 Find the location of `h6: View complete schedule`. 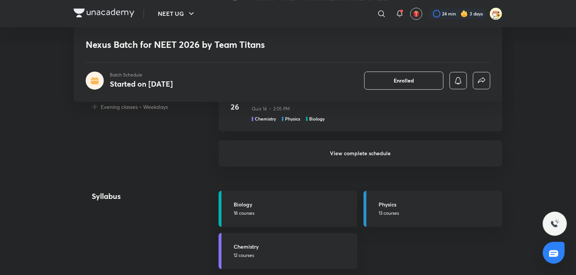

h6: View complete schedule is located at coordinates (360, 154).